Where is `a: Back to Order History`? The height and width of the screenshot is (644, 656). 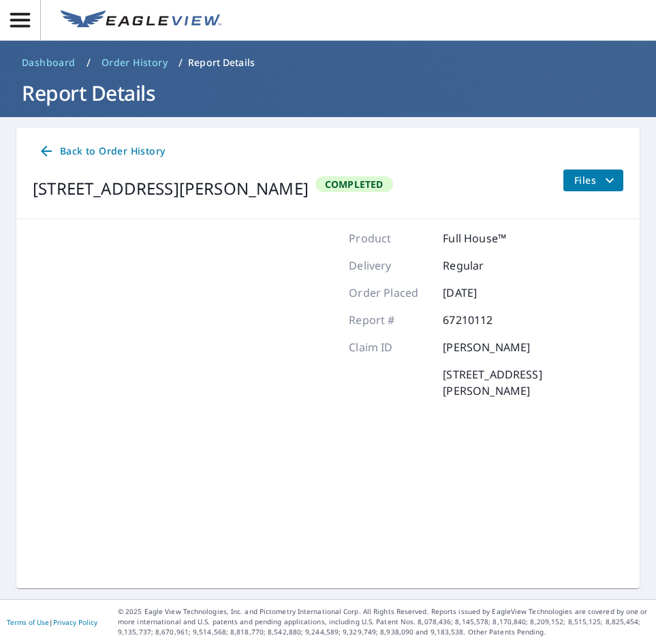 a: Back to Order History is located at coordinates (102, 151).